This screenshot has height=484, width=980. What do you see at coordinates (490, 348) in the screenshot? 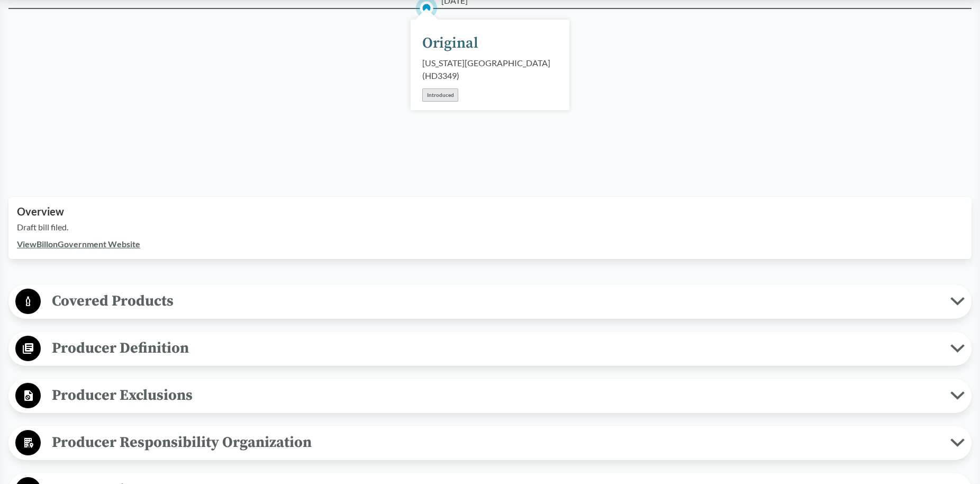
I see `button: Producer Definition` at bounding box center [490, 348].